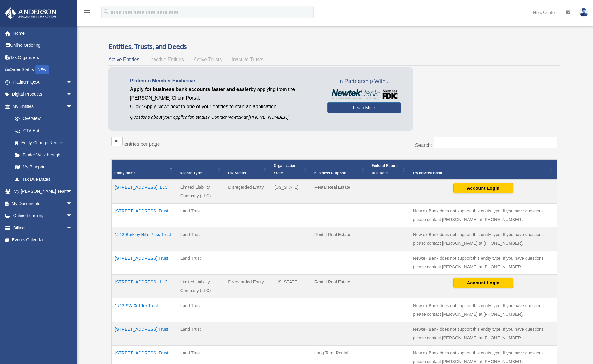  I want to click on th: Federal Return Due Date: Activate to sort, so click(389, 170).